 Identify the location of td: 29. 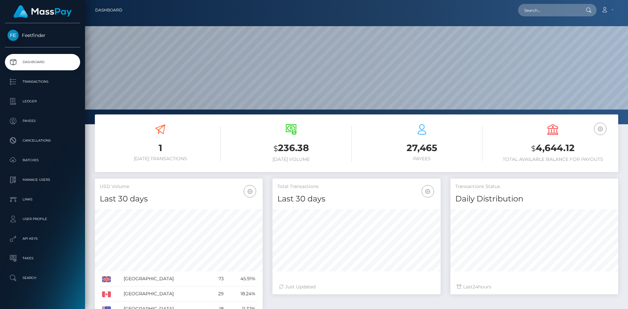
(218, 294).